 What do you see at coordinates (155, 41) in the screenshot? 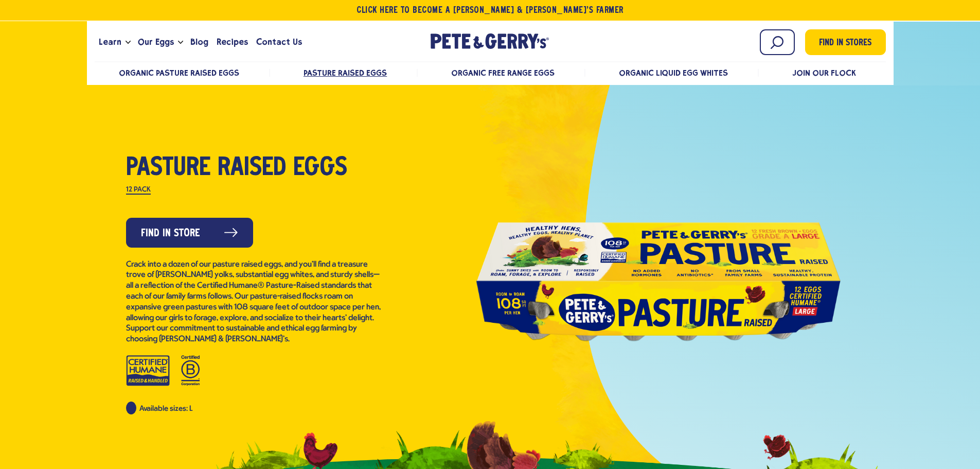
I see `span: Our Eggs` at bounding box center [155, 41].